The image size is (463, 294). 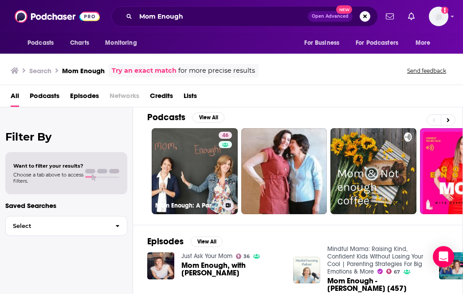 I want to click on img: Mom Enough - Rachel Marie Martin [457], so click(x=306, y=270).